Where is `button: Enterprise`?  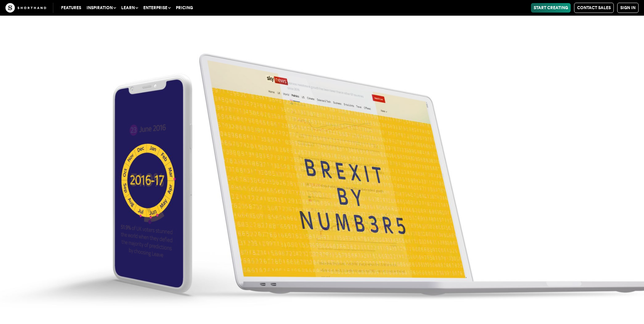 button: Enterprise is located at coordinates (157, 7).